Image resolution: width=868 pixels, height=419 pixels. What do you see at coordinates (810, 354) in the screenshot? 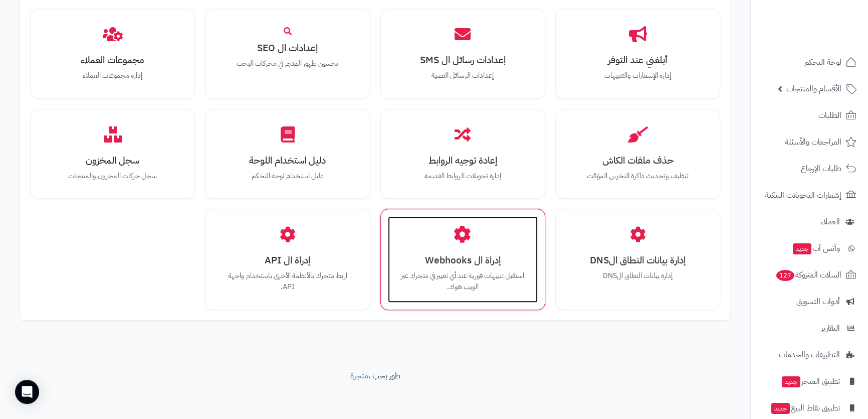
I see `span: التطبيقات والخدمات` at bounding box center [810, 354].